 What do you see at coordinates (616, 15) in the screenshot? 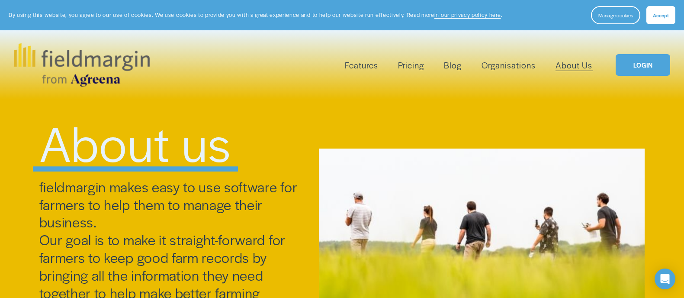
I see `span: Manage cookies` at bounding box center [616, 15].